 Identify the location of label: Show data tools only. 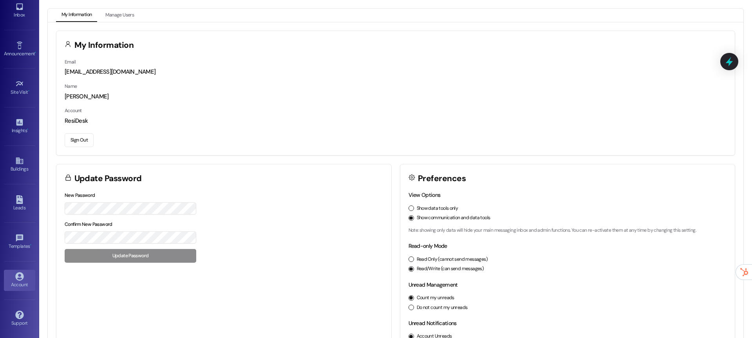
(438, 208).